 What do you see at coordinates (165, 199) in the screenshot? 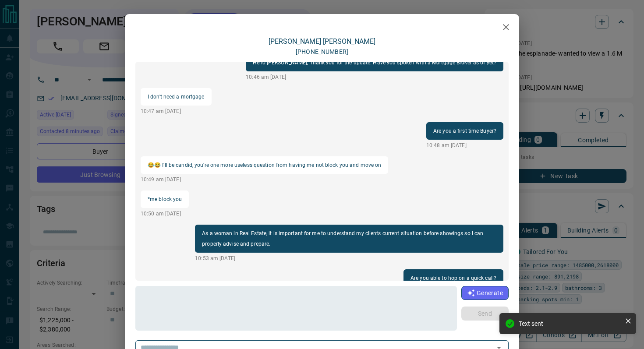
I see `p: *me block you` at bounding box center [165, 199].